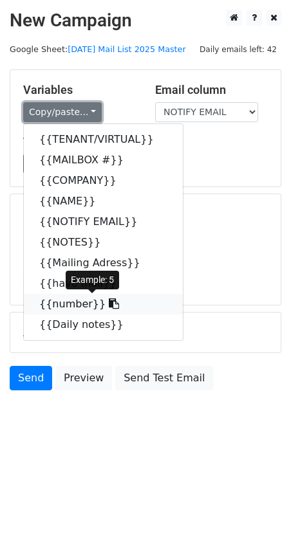  I want to click on a: {{number}}, so click(103, 304).